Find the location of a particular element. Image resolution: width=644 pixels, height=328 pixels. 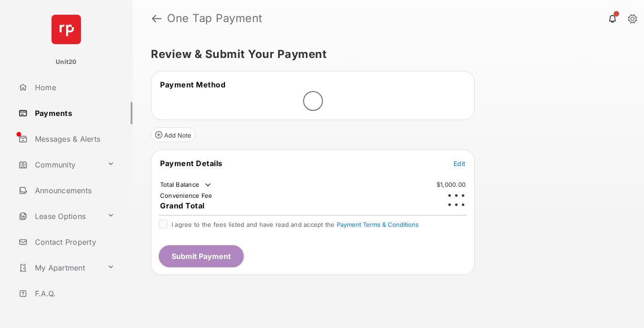

a: Messages & Alerts is located at coordinates (74, 139).